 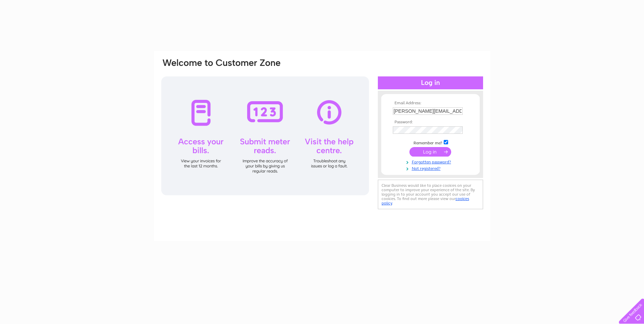 What do you see at coordinates (430, 103) in the screenshot?
I see `th: Email Address:` at bounding box center [430, 103].